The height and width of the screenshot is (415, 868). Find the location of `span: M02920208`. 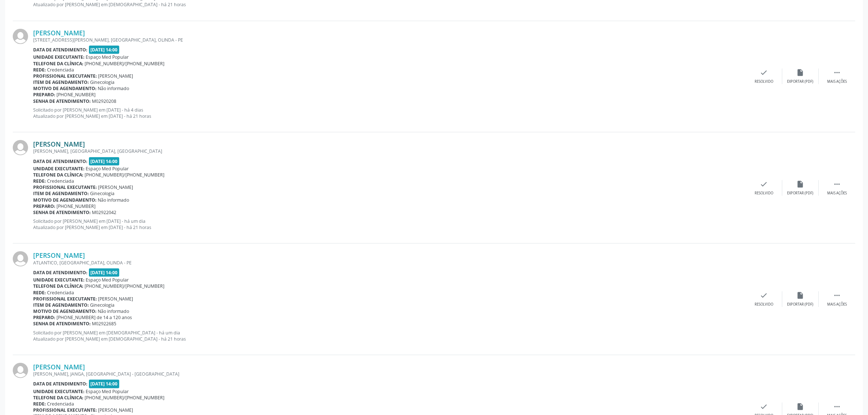

span: M02920208 is located at coordinates (104, 101).